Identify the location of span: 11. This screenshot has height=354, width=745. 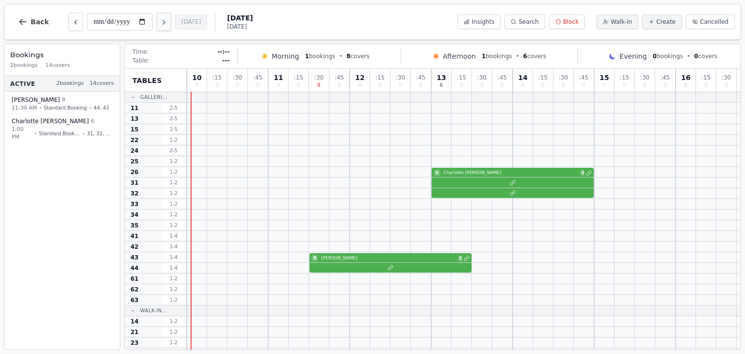
(134, 108).